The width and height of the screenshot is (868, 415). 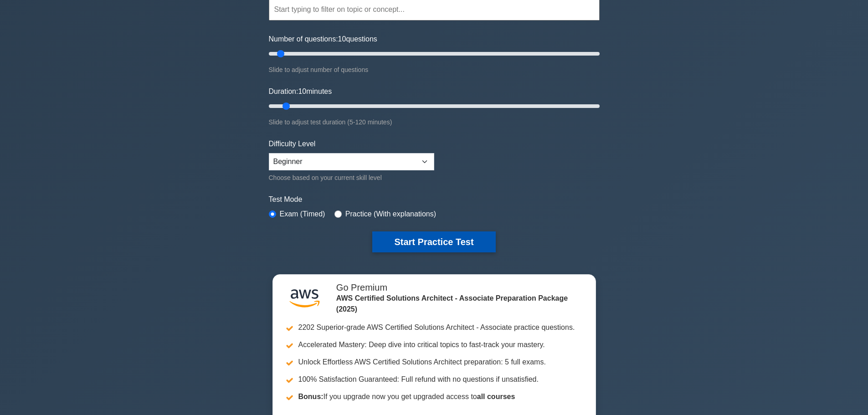 What do you see at coordinates (434, 242) in the screenshot?
I see `button: Start Practice Test` at bounding box center [434, 242].